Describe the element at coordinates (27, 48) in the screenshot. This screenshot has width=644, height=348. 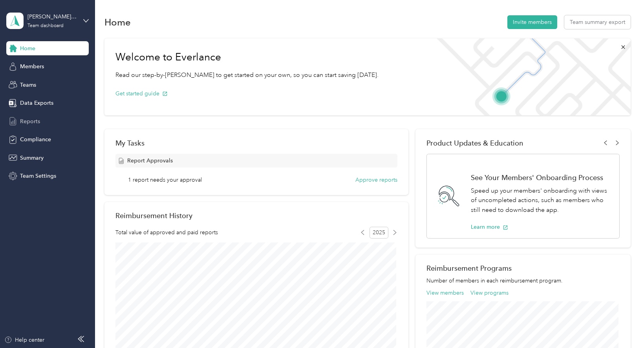
I see `span: Home` at that location.